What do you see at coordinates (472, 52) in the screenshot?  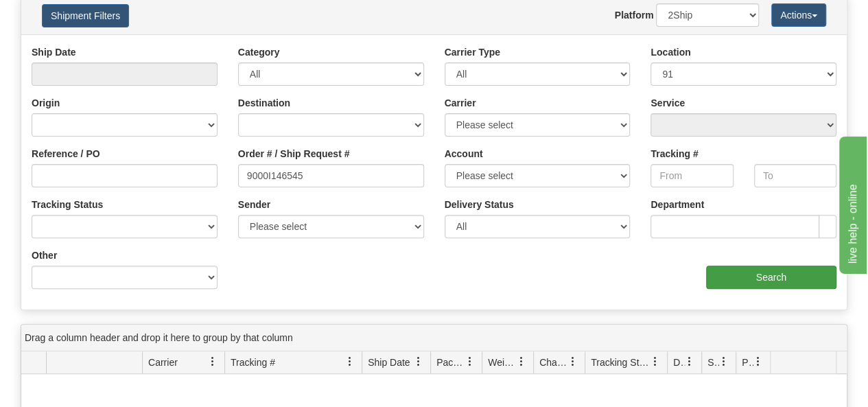 I see `label: Carrier Type` at bounding box center [472, 52].